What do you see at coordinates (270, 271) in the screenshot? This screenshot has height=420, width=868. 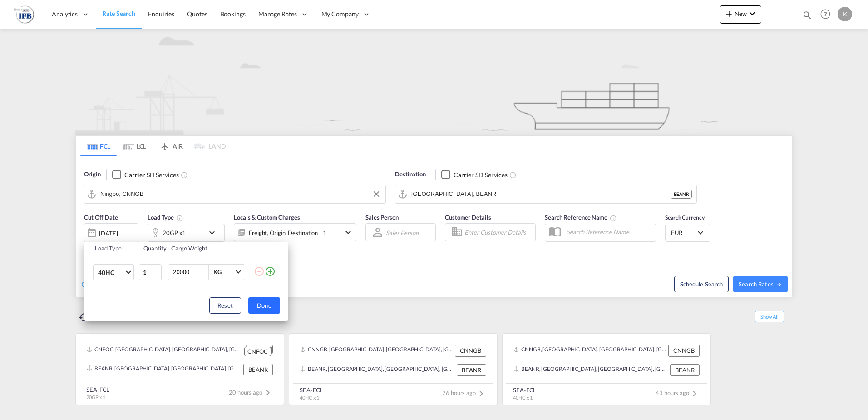 I see `md-icon: icon-plus-circle-outline` at bounding box center [270, 271].